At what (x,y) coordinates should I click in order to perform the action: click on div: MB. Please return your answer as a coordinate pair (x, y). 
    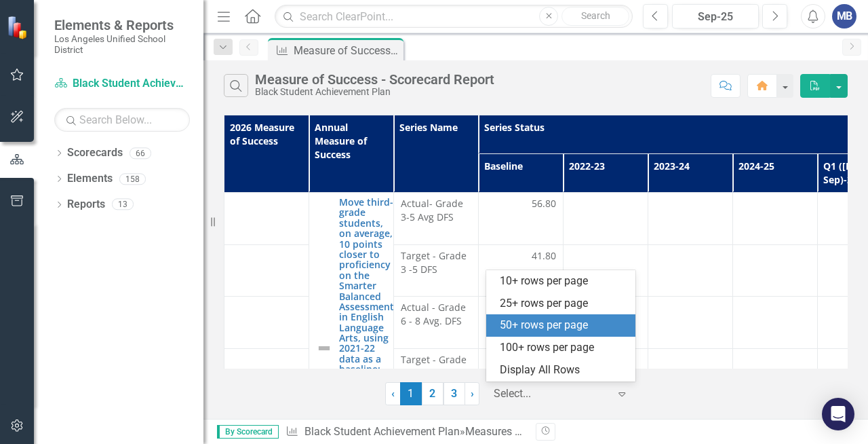
    Looking at the image, I should click on (844, 16).